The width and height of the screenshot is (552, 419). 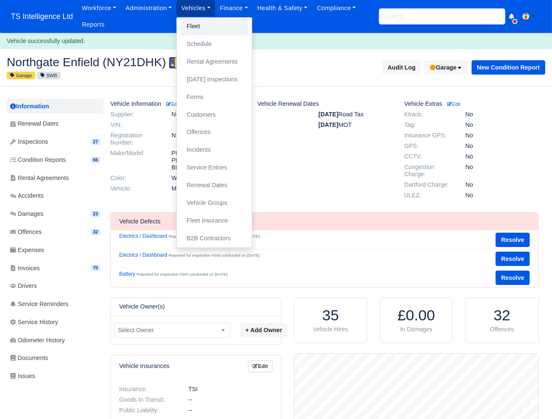 I want to click on dt: Ktrack:, so click(x=429, y=114).